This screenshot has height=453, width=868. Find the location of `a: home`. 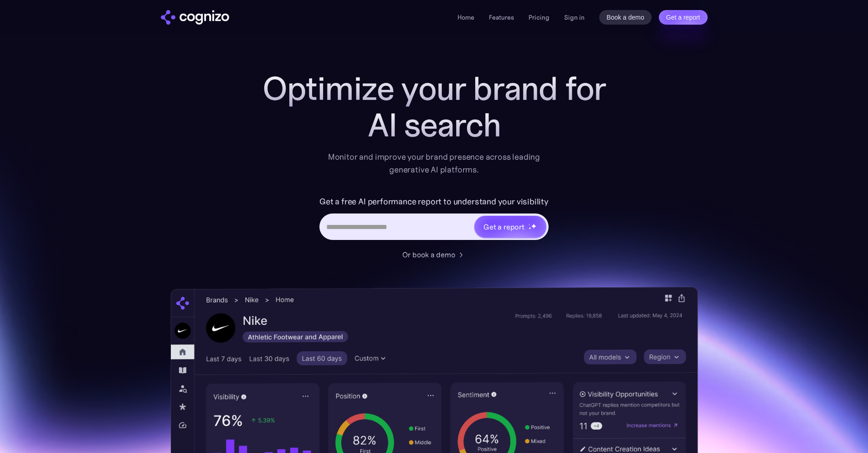

a: home is located at coordinates (195, 17).